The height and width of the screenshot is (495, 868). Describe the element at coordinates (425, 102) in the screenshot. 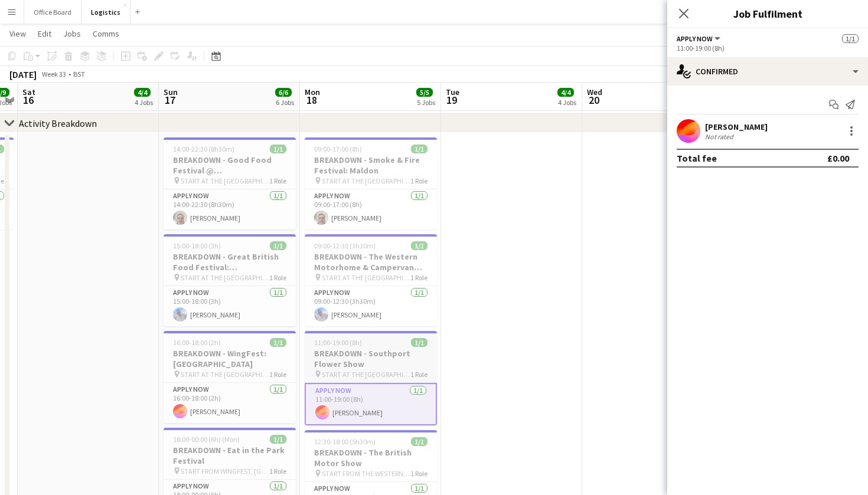

I see `div: 5 Jobs` at that location.